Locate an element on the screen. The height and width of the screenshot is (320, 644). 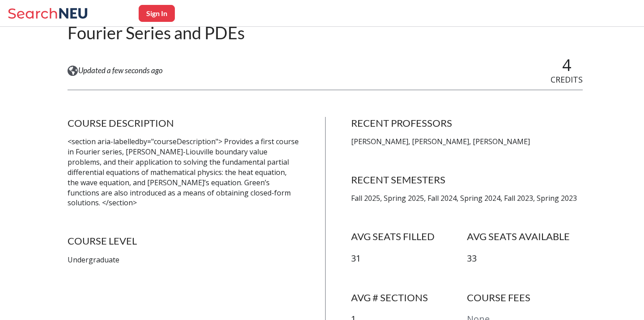
p: 33 is located at coordinates (524, 258).